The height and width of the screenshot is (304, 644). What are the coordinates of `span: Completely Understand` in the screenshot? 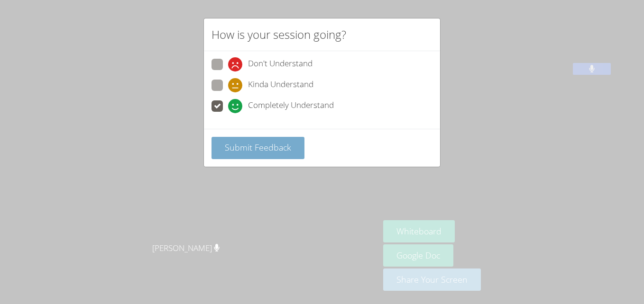 It's located at (290, 106).